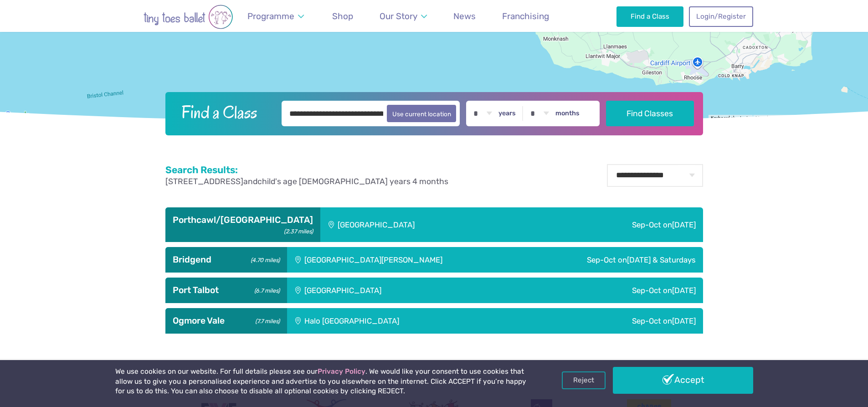 The width and height of the screenshot is (868, 407). What do you see at coordinates (265, 320) in the screenshot?
I see `small: (7.7 miles)` at bounding box center [265, 320].